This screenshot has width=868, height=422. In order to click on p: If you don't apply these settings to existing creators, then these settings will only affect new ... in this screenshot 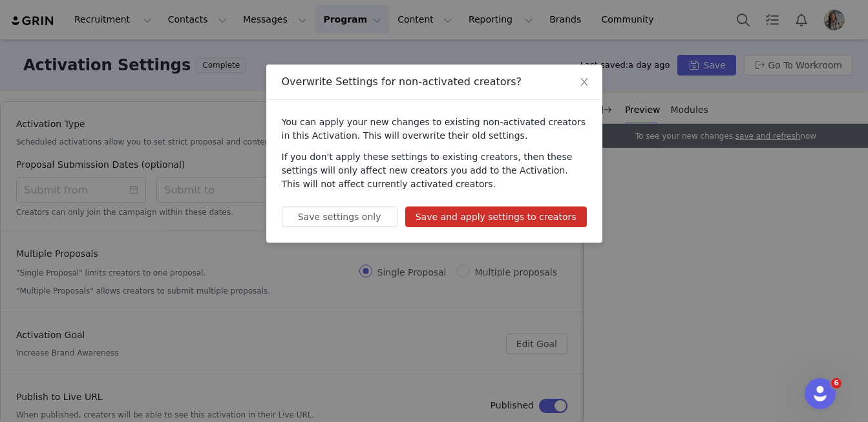, I will do `click(434, 170)`.